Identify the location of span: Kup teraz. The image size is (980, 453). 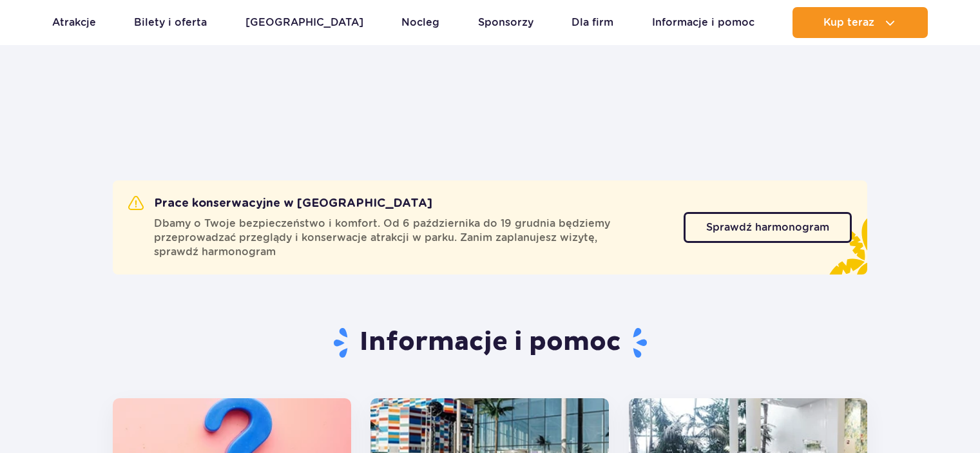
(848, 23).